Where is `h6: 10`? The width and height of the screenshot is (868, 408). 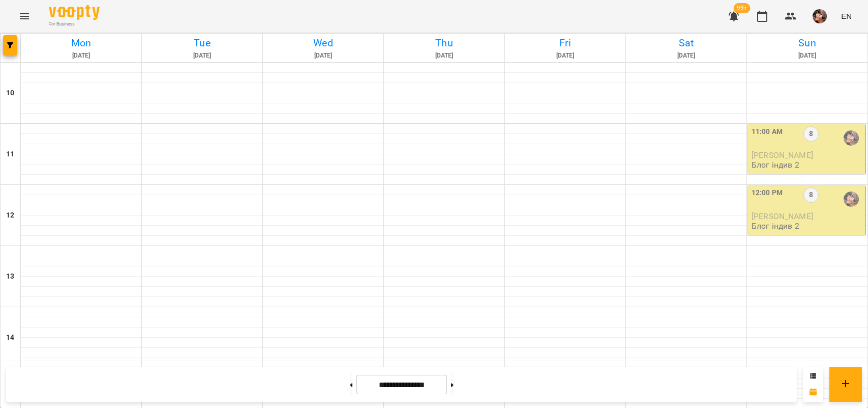 h6: 10 is located at coordinates (10, 93).